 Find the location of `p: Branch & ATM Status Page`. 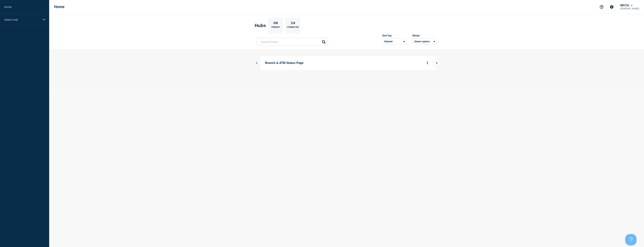

p: Branch & ATM Status Page is located at coordinates (317, 63).